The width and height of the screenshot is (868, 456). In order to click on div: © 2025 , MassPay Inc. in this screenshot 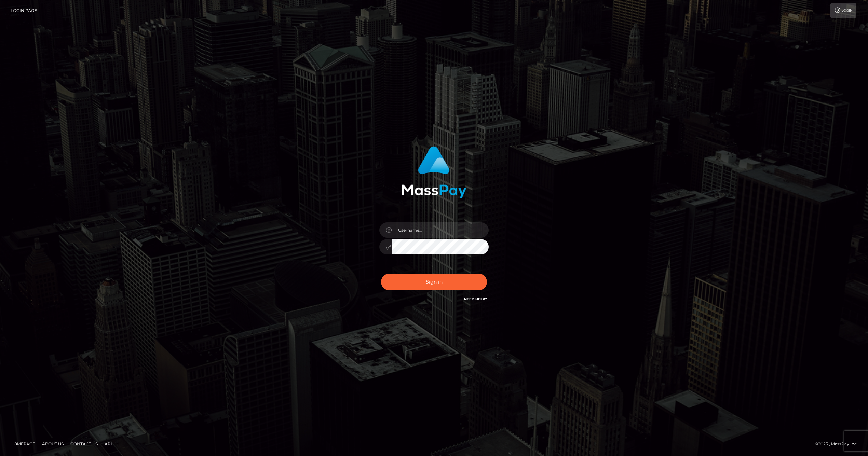, I will do `click(839, 444)`.